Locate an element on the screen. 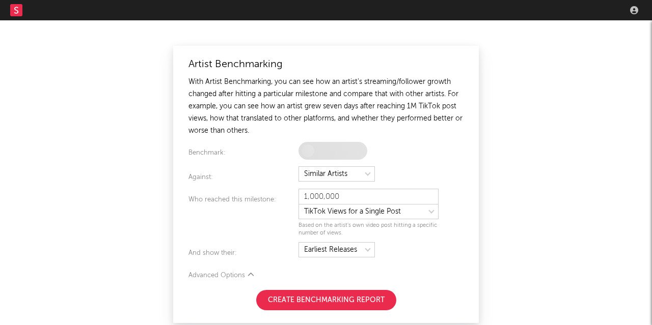  input: eg. 1,000,000 is located at coordinates (368, 196).